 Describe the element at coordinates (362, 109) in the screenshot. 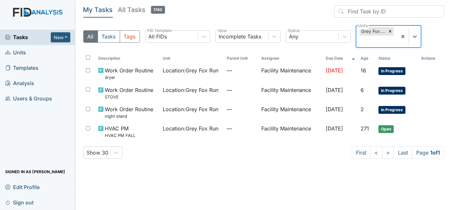

I see `span: 2` at that location.